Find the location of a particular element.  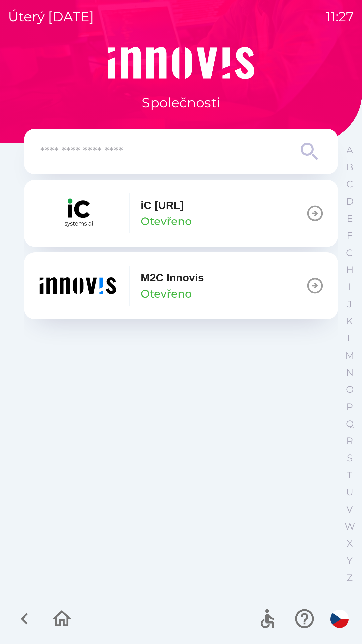

button: E is located at coordinates (350, 219).